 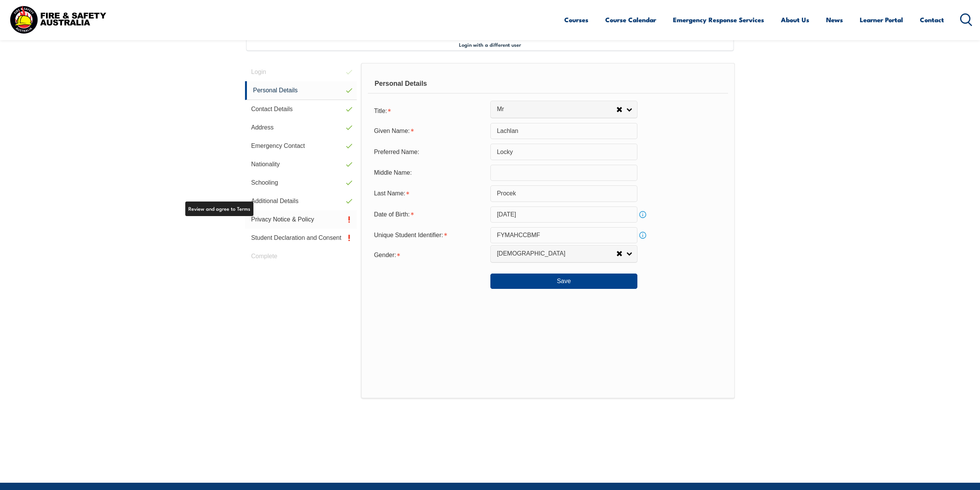 I want to click on a: Emergency Response Services, so click(x=719, y=20).